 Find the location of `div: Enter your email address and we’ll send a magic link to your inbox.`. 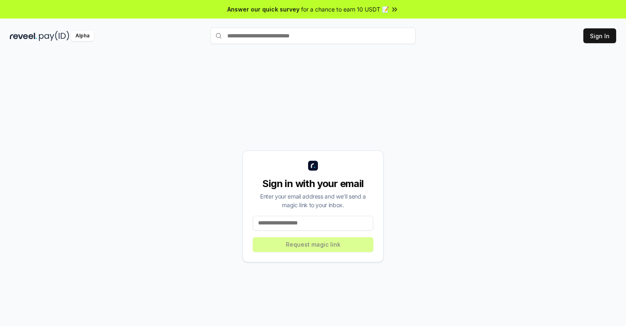

div: Enter your email address and we’ll send a magic link to your inbox. is located at coordinates (313, 200).